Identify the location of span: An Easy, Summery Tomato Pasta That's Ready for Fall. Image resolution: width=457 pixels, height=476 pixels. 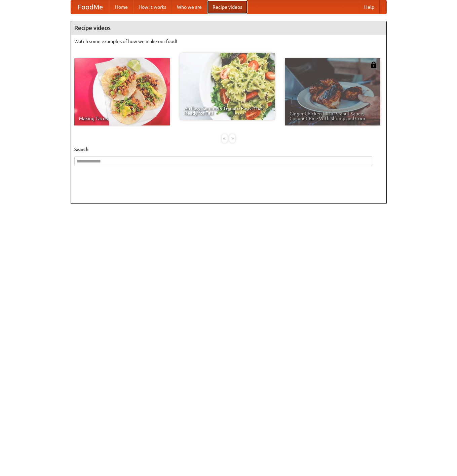
(227, 111).